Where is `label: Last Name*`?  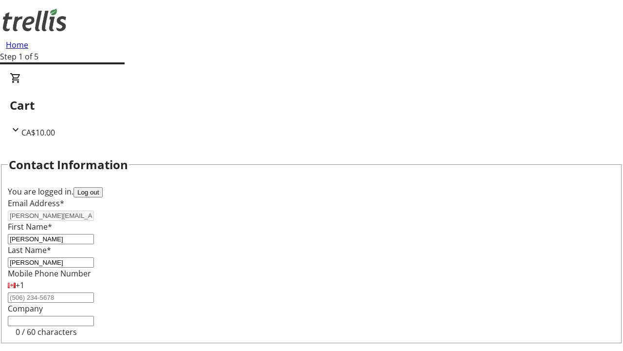 label: Last Name* is located at coordinates (29, 250).